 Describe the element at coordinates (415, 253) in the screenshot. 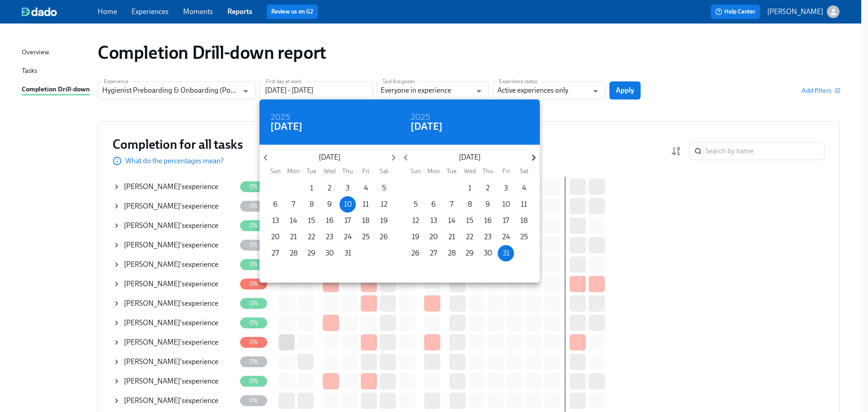

I see `p: 26` at that location.